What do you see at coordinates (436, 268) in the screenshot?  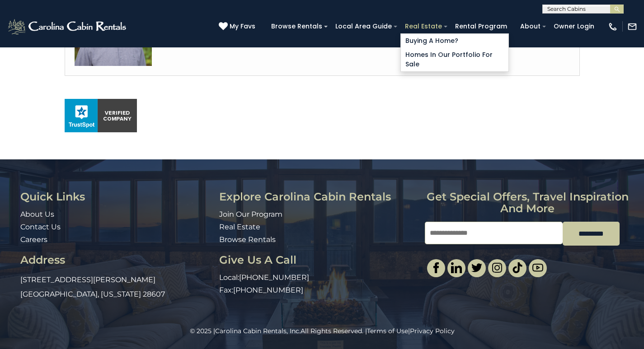 I see `img: facebook-single.svg` at bounding box center [436, 268].